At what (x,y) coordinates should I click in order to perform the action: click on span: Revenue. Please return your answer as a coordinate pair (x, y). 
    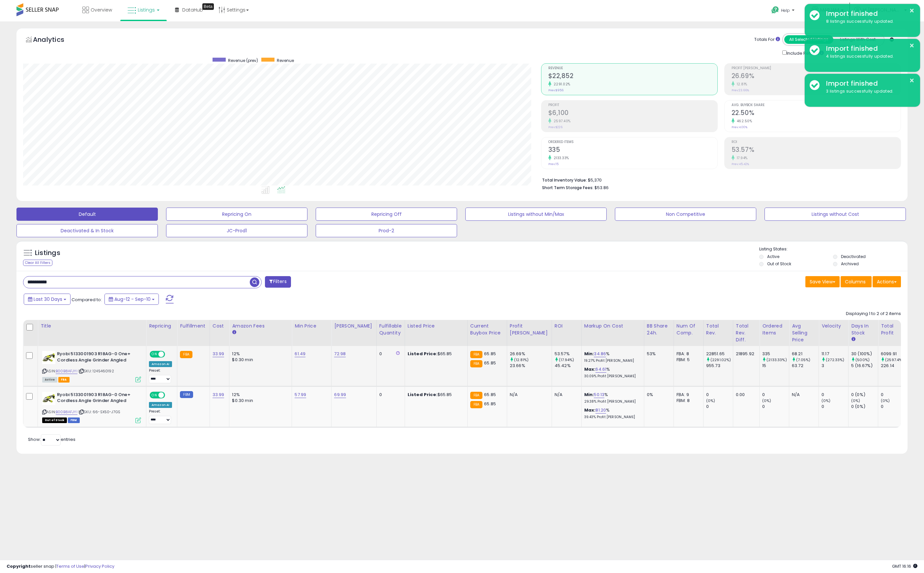
    Looking at the image, I should click on (285, 60).